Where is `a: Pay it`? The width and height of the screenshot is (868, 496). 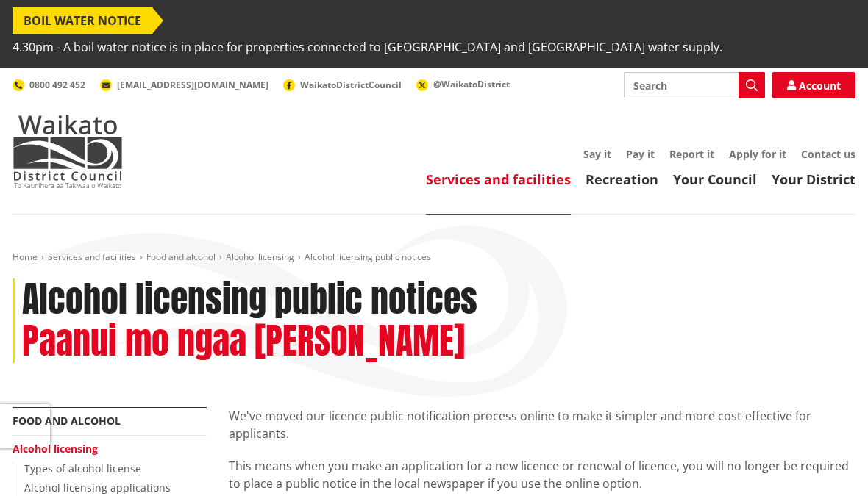 a: Pay it is located at coordinates (640, 154).